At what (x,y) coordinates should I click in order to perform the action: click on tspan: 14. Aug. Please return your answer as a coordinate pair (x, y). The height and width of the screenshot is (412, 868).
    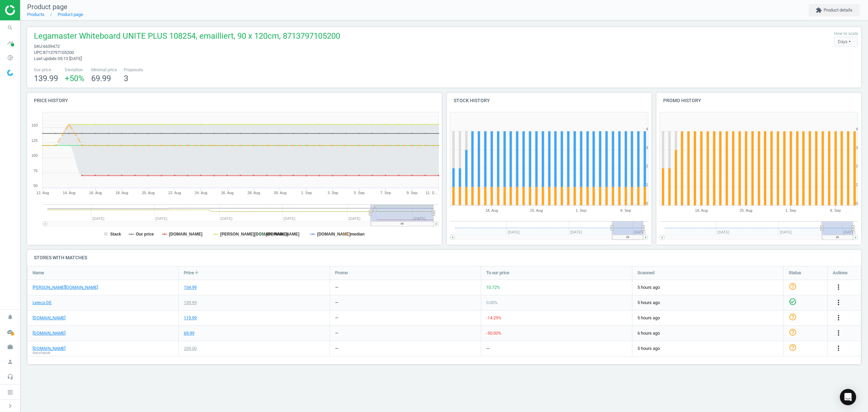
    Looking at the image, I should click on (69, 193).